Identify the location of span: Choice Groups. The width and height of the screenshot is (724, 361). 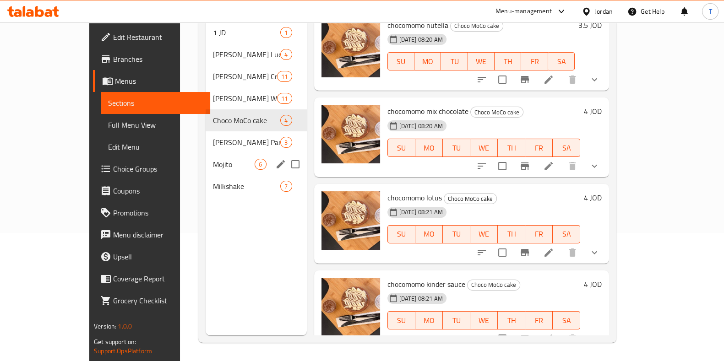
(158, 169).